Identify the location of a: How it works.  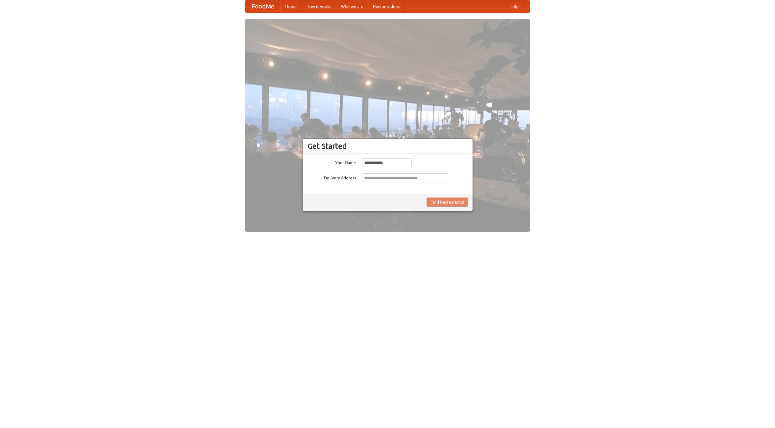
(319, 6).